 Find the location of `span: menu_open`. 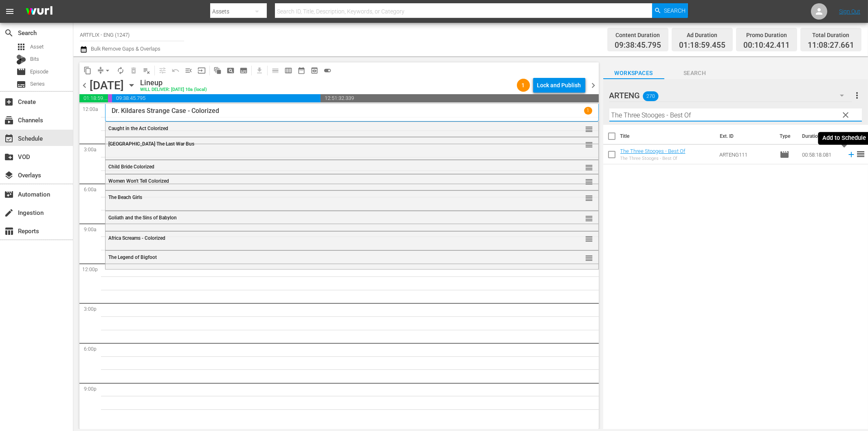

span: menu_open is located at coordinates (189, 70).